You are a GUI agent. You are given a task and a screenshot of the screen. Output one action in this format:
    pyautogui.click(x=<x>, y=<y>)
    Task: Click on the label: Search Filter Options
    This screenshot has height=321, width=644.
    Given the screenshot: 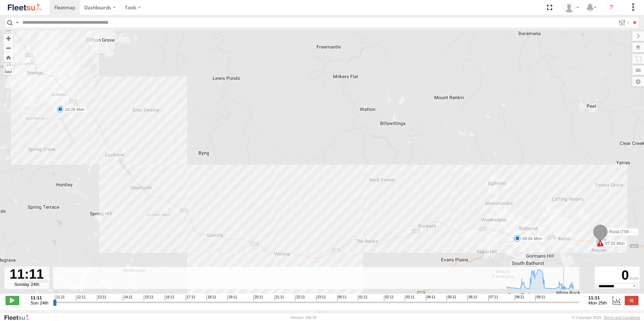 What is the action you would take?
    pyautogui.click(x=623, y=22)
    